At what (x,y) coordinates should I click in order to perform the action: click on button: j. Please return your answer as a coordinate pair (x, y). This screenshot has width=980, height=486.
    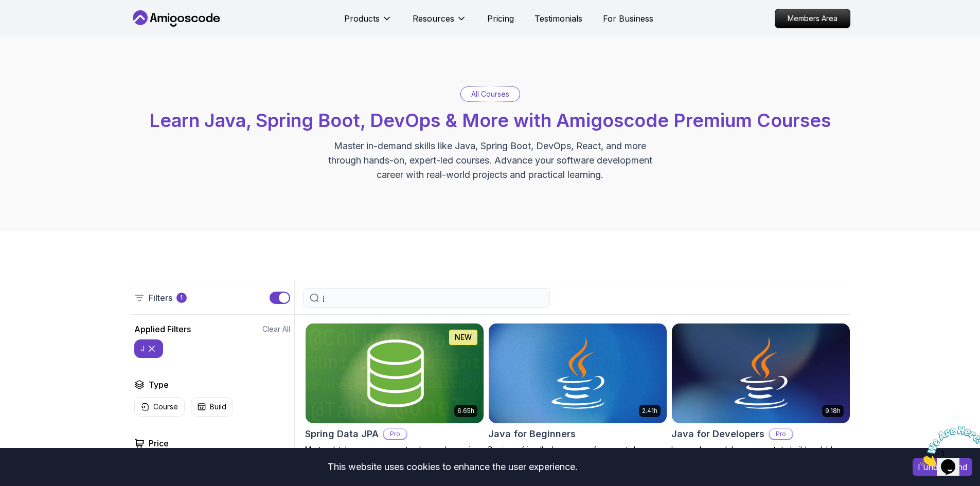
    Looking at the image, I should click on (149, 349).